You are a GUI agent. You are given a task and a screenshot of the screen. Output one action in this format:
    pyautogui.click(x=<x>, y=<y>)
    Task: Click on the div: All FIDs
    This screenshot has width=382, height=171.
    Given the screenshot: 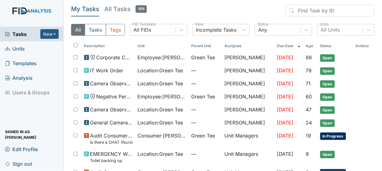 What is the action you would take?
    pyautogui.click(x=142, y=30)
    